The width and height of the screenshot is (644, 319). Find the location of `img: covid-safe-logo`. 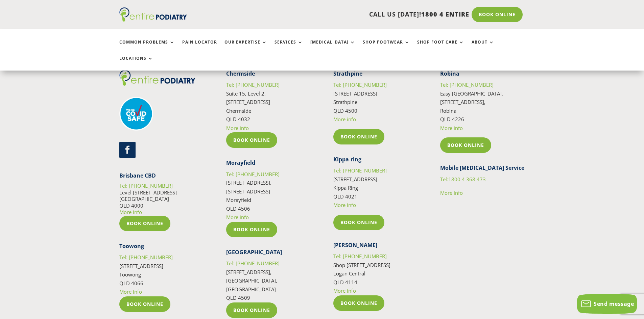

img: covid-safe-logo is located at coordinates (136, 114).